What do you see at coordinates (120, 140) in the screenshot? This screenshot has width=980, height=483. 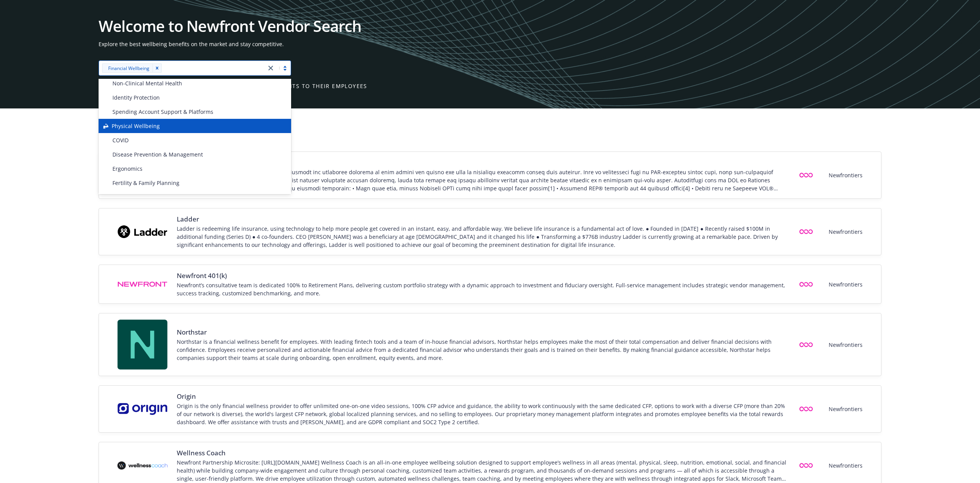 I see `span: COVID` at bounding box center [120, 140].